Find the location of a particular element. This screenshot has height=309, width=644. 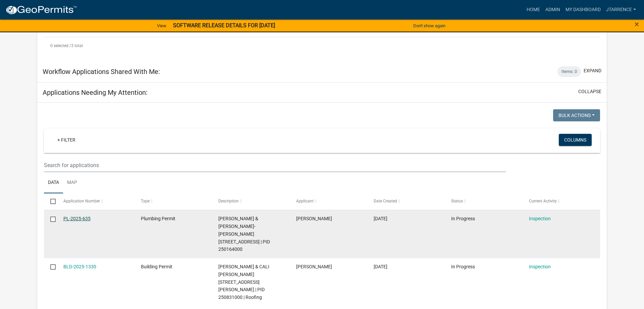

a: + Filter is located at coordinates (66, 140).